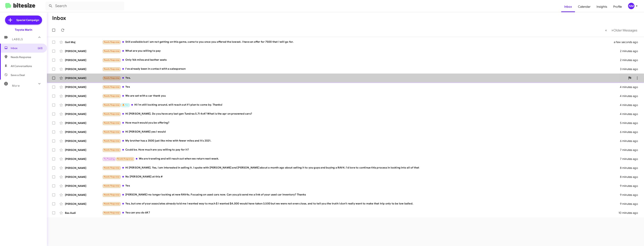 The width and height of the screenshot is (644, 246). What do you see at coordinates (630, 69) in the screenshot?
I see `div: 3 minutes ago` at bounding box center [630, 69].